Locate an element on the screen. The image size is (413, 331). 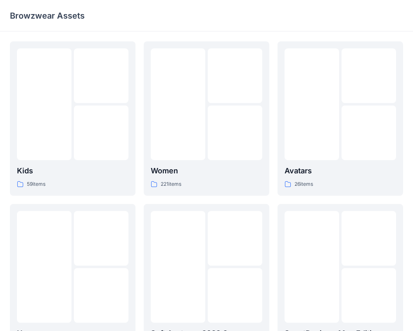
p: Kids is located at coordinates (73, 171).